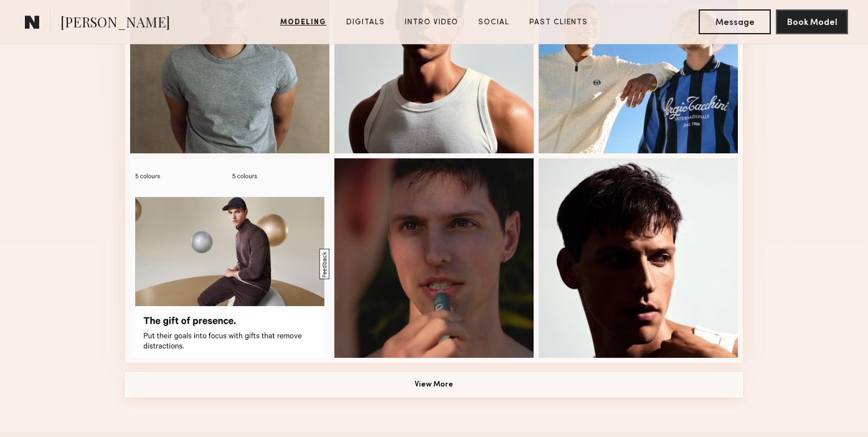 The height and width of the screenshot is (437, 868). I want to click on a: Modeling, so click(303, 22).